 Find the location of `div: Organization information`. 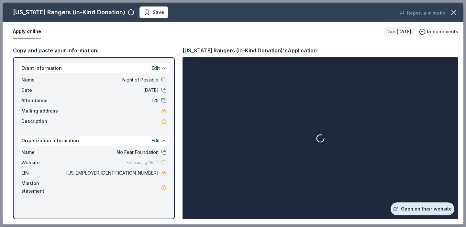

div: Organization information is located at coordinates (94, 141).